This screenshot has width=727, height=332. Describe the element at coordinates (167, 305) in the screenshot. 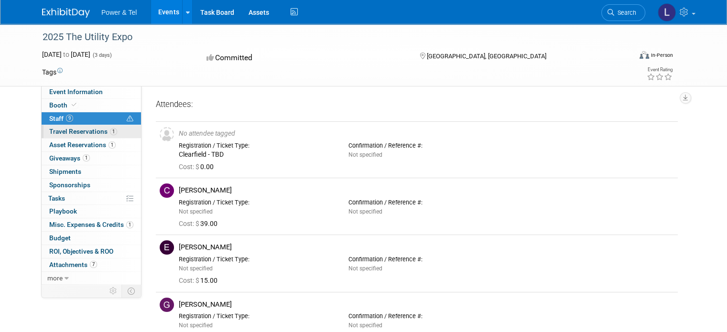

I see `img: G.jpg` at that location.